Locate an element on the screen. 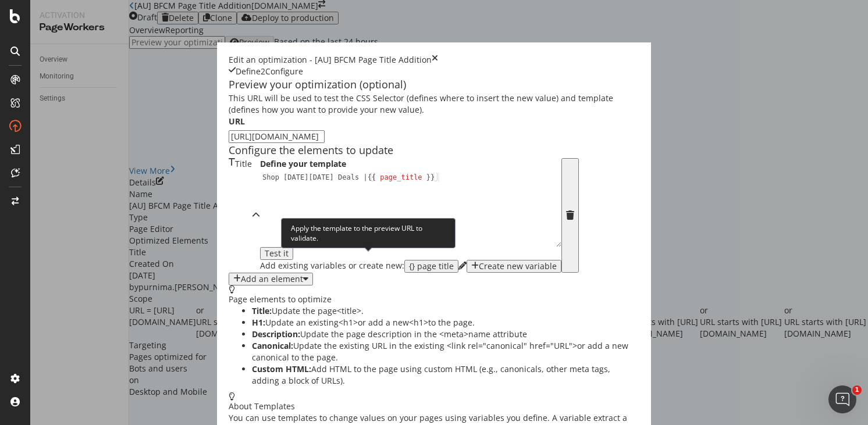 Image resolution: width=868 pixels, height=425 pixels. div: times is located at coordinates (434, 60).